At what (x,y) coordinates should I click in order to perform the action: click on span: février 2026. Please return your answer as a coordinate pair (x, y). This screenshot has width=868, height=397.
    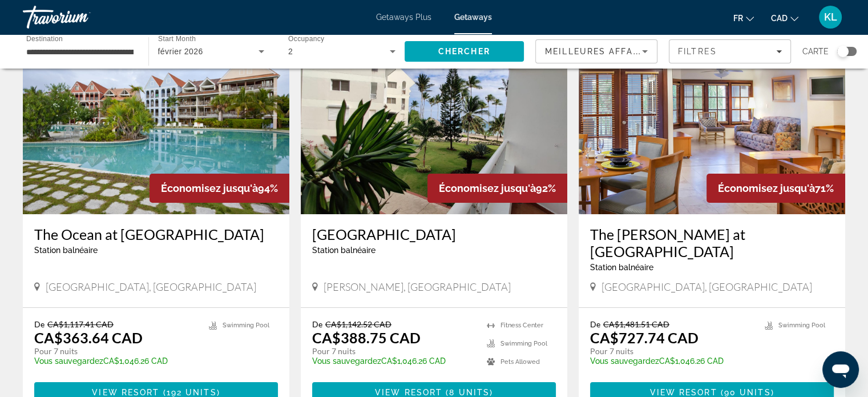
    Looking at the image, I should click on (181, 51).